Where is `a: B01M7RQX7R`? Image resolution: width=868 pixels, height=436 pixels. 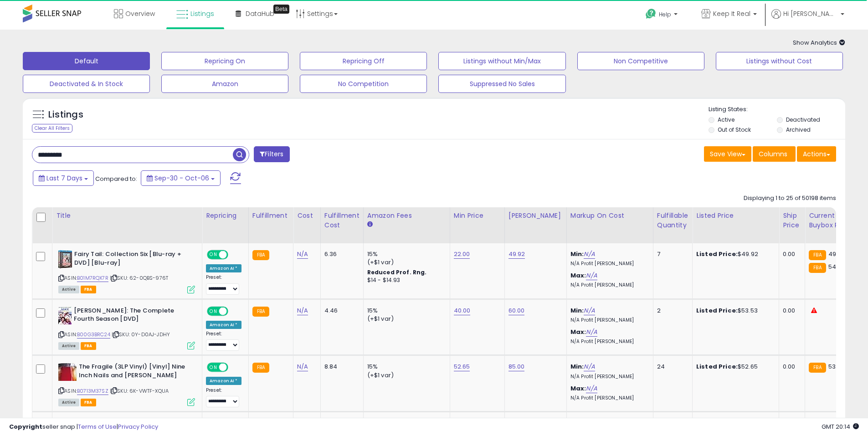 a: B01M7RQX7R is located at coordinates (92, 278).